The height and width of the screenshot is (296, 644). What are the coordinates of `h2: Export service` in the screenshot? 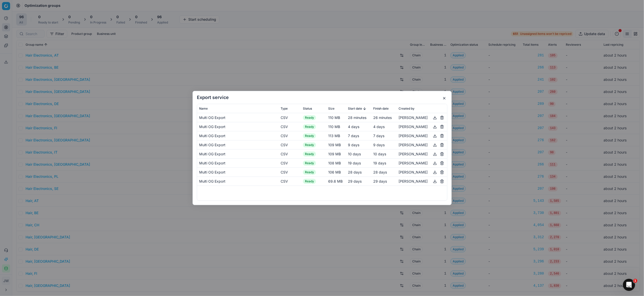 It's located at (322, 98).